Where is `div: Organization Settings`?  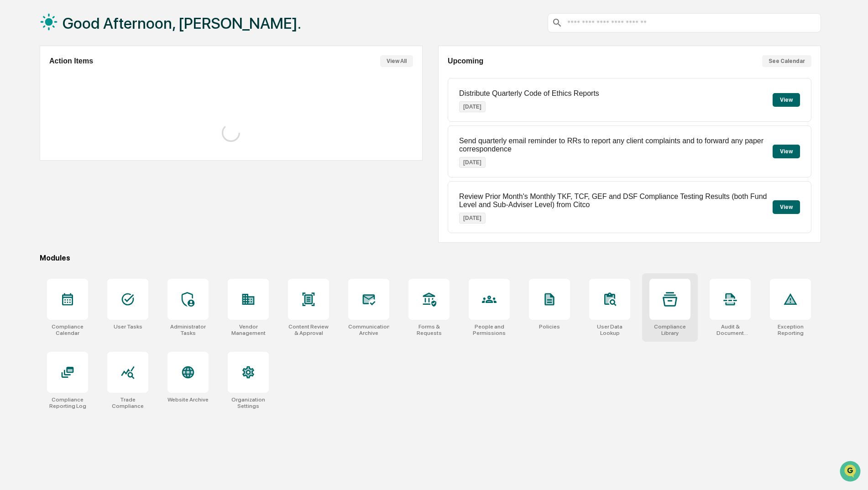 div: Organization Settings is located at coordinates (248, 403).